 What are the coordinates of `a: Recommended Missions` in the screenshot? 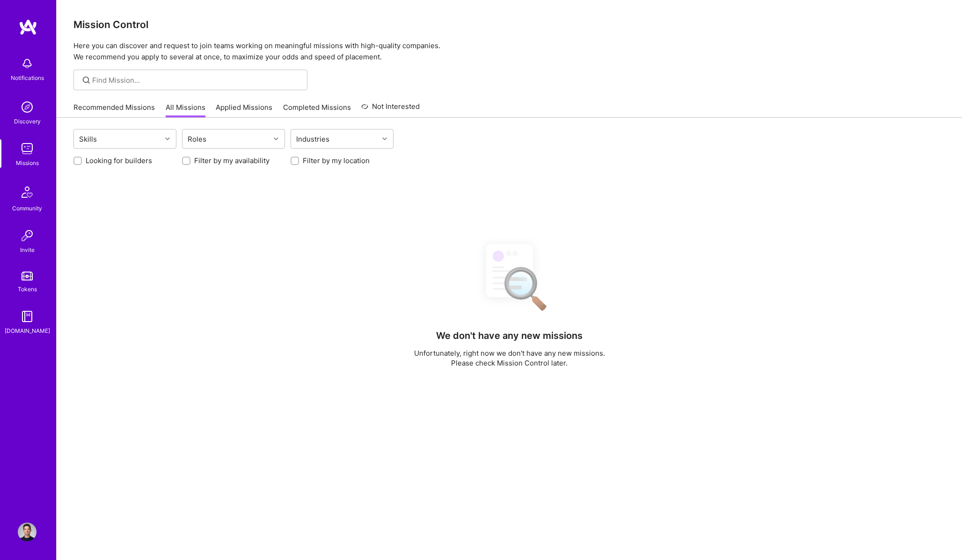 It's located at (114, 110).